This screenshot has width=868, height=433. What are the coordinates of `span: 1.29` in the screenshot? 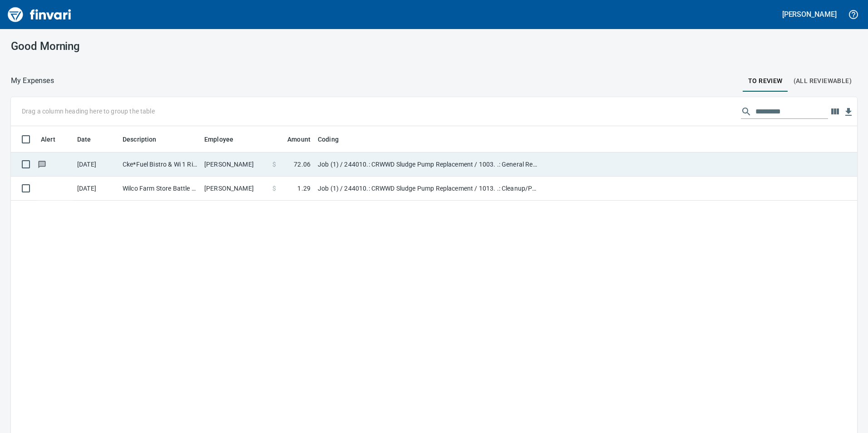 It's located at (303, 189).